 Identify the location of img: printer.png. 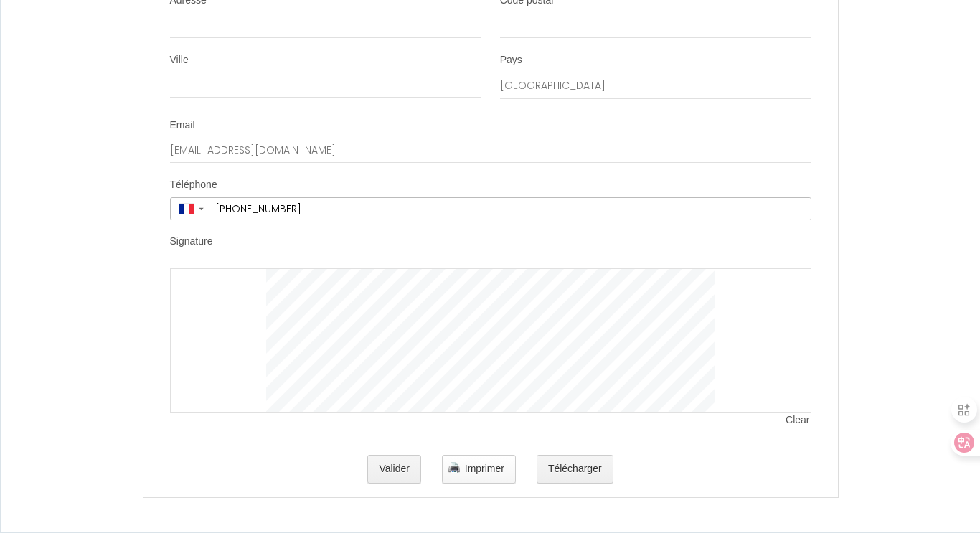
(454, 468).